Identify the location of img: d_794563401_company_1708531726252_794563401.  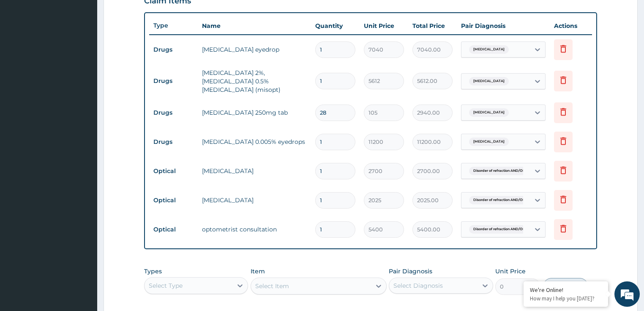
(25, 53).